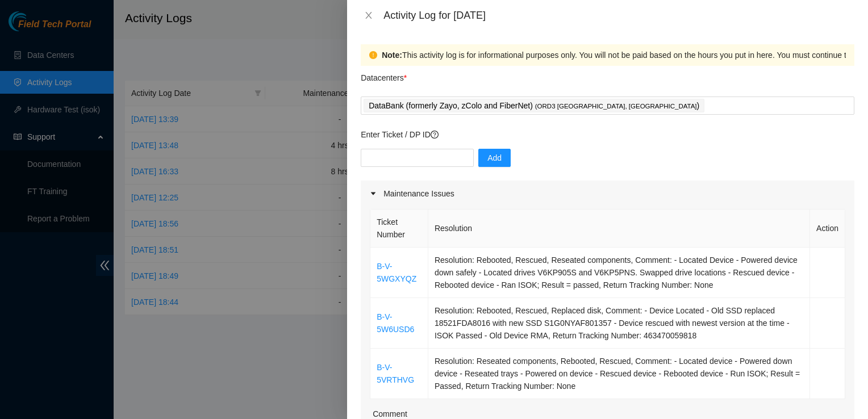 This screenshot has width=868, height=419. What do you see at coordinates (607, 193) in the screenshot?
I see `div: Maintenance Issues` at bounding box center [607, 193].